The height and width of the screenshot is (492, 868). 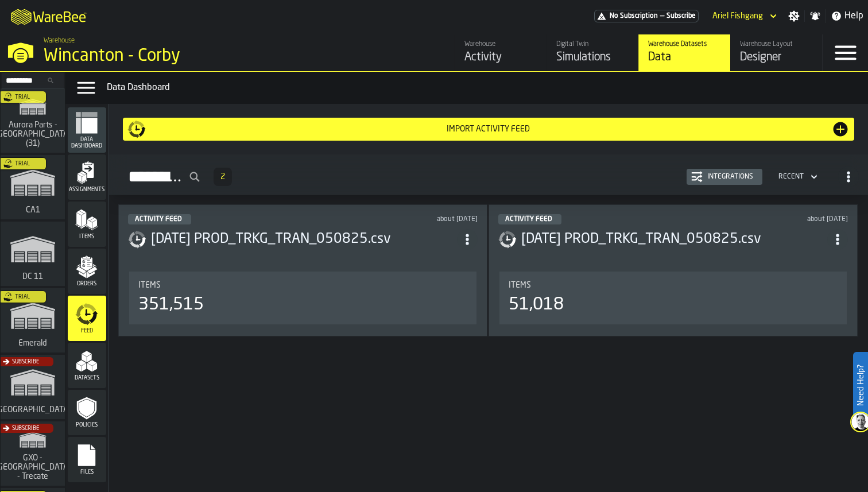 What do you see at coordinates (501, 53) in the screenshot?
I see `a: link-to-/wh/i/ace0e389-6ead-4668-b816-8dc22364bb41/feed/` at bounding box center [501, 53].